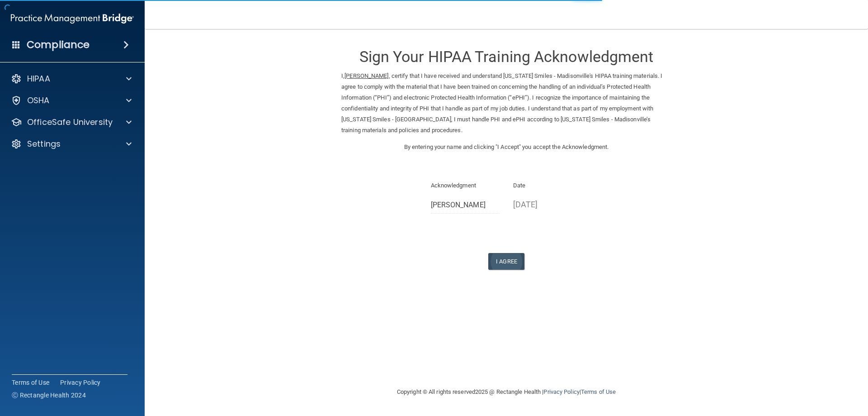 The image size is (868, 416). What do you see at coordinates (465, 185) in the screenshot?
I see `p: Acknowledgment` at bounding box center [465, 185].